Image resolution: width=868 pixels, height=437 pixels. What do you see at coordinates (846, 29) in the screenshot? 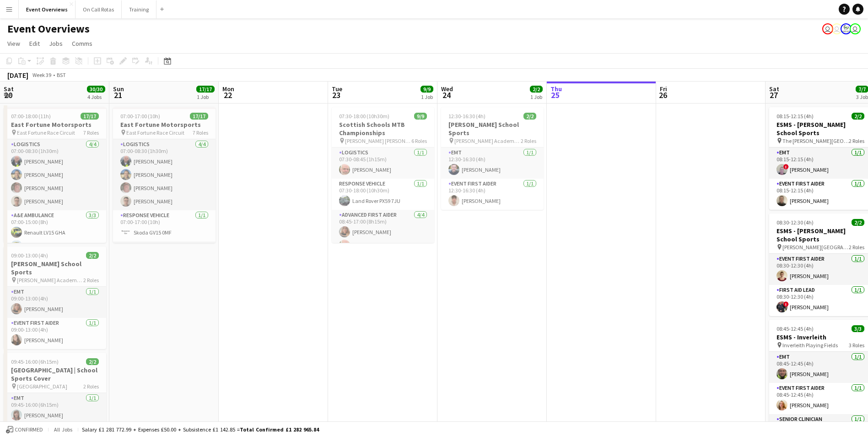
I see `app-user-avatar: Operations Manager` at bounding box center [846, 29].